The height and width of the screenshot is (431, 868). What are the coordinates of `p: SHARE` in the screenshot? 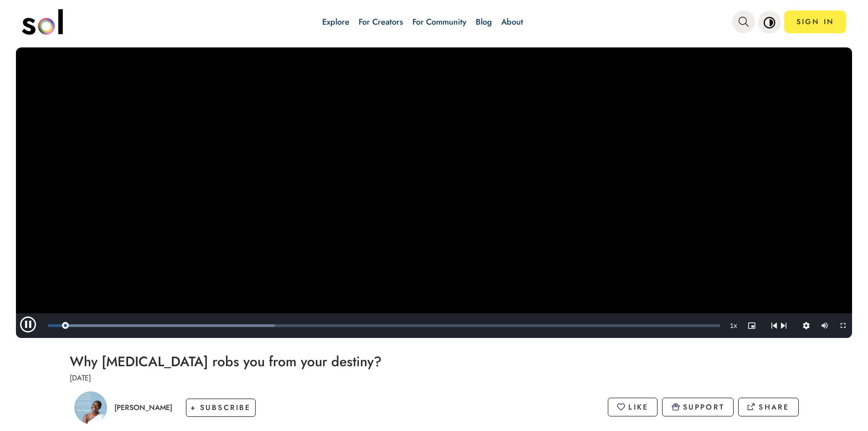 It's located at (774, 407).